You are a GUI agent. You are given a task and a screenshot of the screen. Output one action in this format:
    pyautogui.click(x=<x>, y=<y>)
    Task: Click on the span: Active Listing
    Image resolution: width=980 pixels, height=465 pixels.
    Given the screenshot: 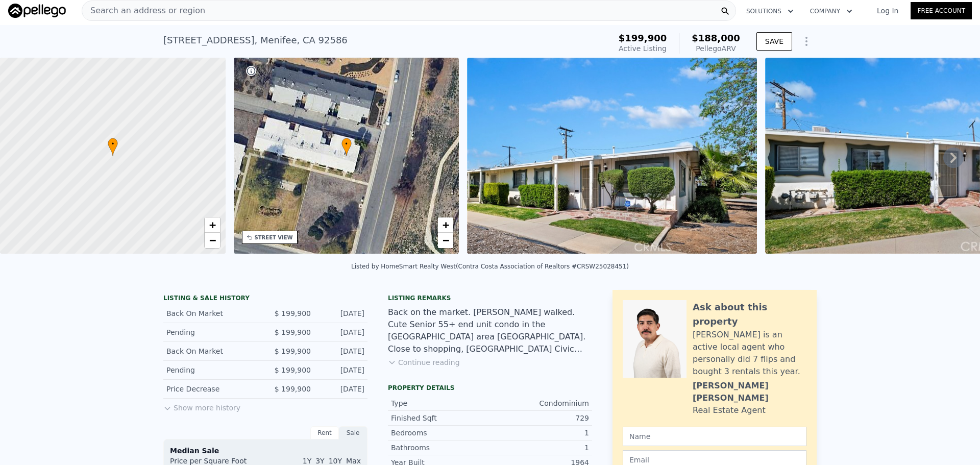 What is the action you would take?
    pyautogui.click(x=643, y=49)
    